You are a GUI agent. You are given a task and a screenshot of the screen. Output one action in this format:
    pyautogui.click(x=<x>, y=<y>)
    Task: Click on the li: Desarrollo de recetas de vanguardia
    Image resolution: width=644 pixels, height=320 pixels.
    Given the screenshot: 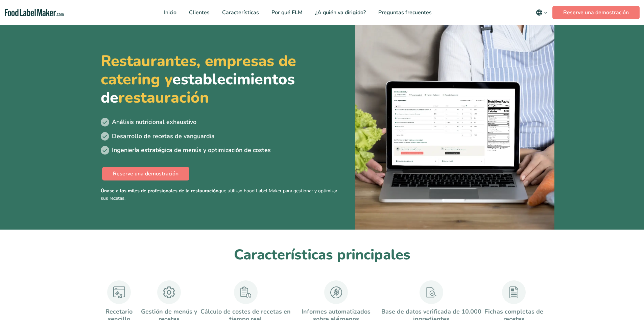 What is the action you would take?
    pyautogui.click(x=222, y=136)
    